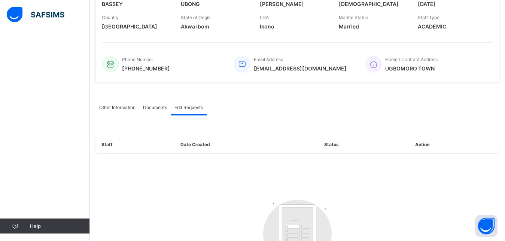 This screenshot has width=505, height=241. Describe the element at coordinates (412, 68) in the screenshot. I see `span: UGBOMORO TOWN` at that location.